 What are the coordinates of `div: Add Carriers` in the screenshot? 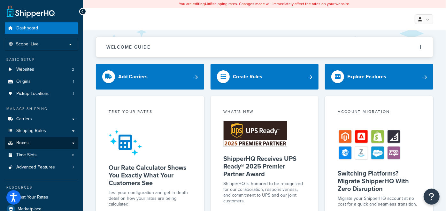 It's located at (133, 77).